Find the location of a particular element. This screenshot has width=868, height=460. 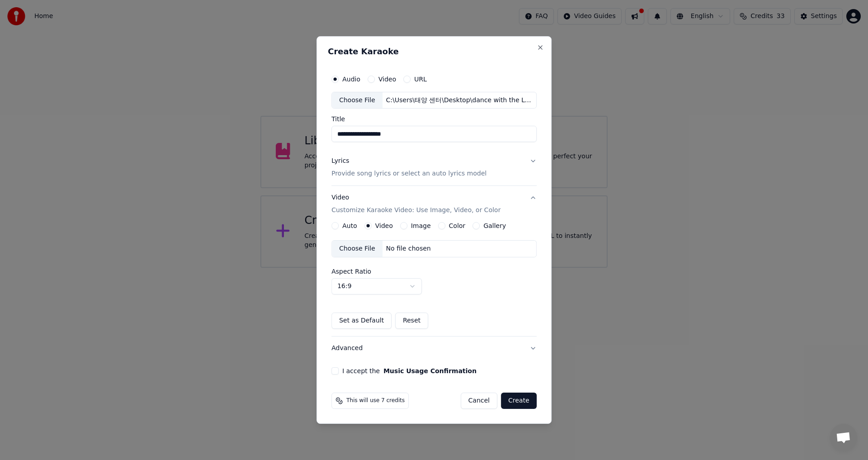

label: Title is located at coordinates (434, 119).